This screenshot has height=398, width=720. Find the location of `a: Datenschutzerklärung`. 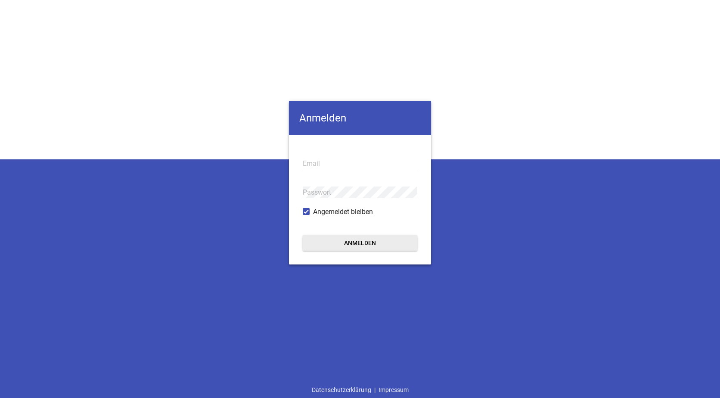

a: Datenschutzerklärung is located at coordinates (341, 390).